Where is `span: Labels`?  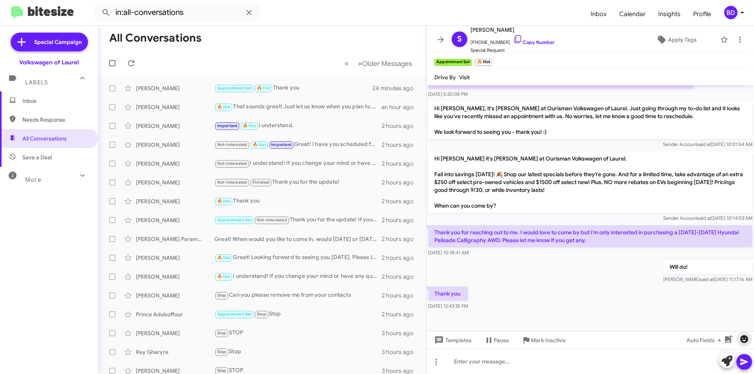 span: Labels is located at coordinates (37, 82).